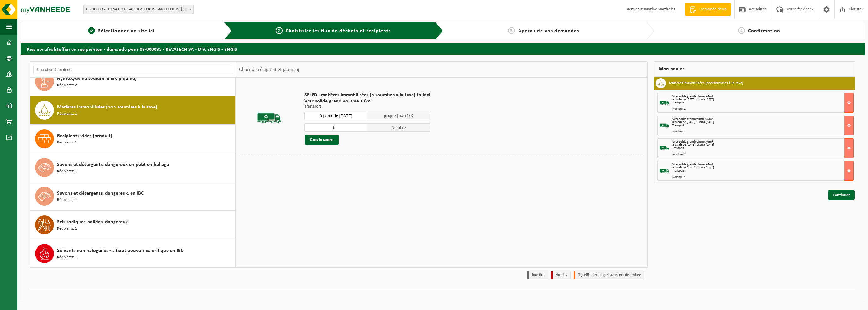 This screenshot has height=310, width=868. What do you see at coordinates (133, 110) in the screenshot?
I see `button: Matières immobilisées (non soumises à la taxe) Récipients: 1` at bounding box center [133, 110].